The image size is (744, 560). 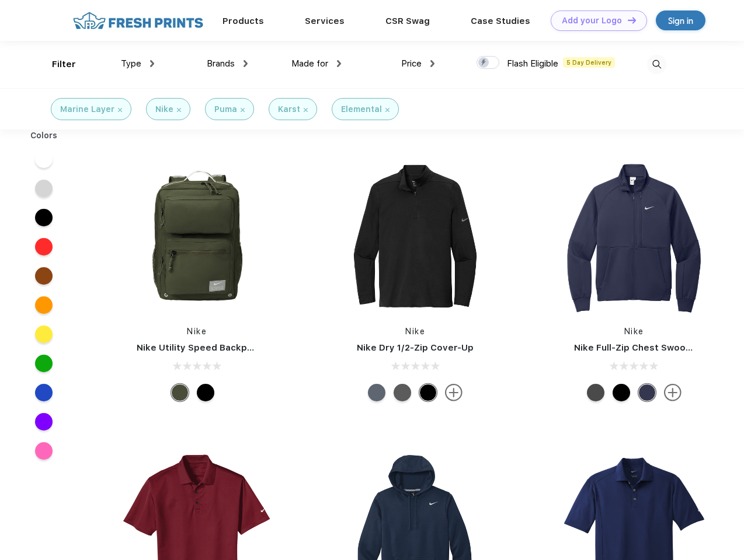 What do you see at coordinates (632, 20) in the screenshot?
I see `img: DT` at bounding box center [632, 20].